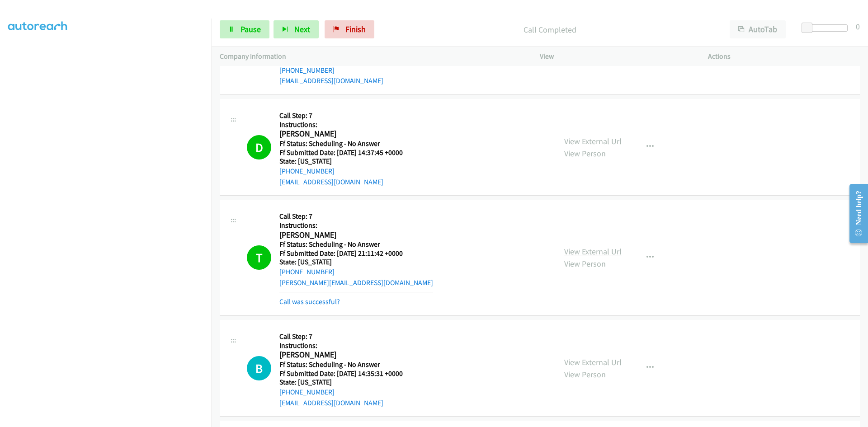 The image size is (868, 427). I want to click on div: 0, so click(858, 26).